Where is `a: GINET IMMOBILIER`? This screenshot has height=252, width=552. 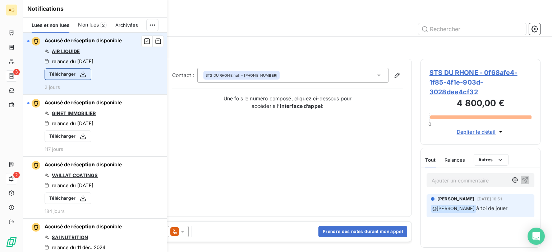
a: GINET IMMOBILIER is located at coordinates (74, 113).